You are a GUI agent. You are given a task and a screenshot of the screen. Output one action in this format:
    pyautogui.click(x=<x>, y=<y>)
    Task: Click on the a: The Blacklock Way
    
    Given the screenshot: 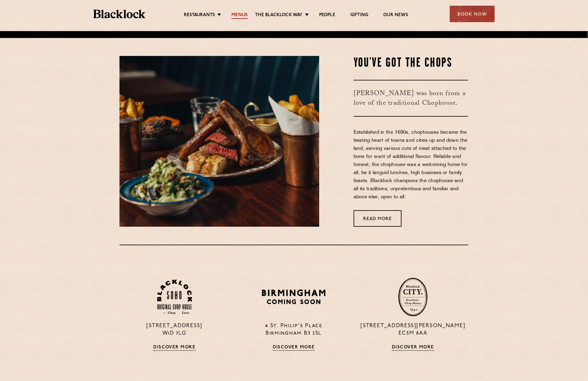 What is the action you would take?
    pyautogui.click(x=279, y=16)
    